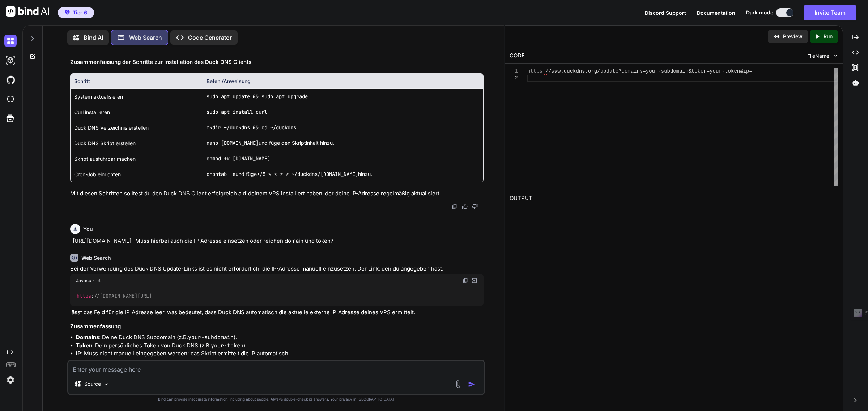  What do you see at coordinates (475, 207) in the screenshot?
I see `img: dislike` at bounding box center [475, 207].